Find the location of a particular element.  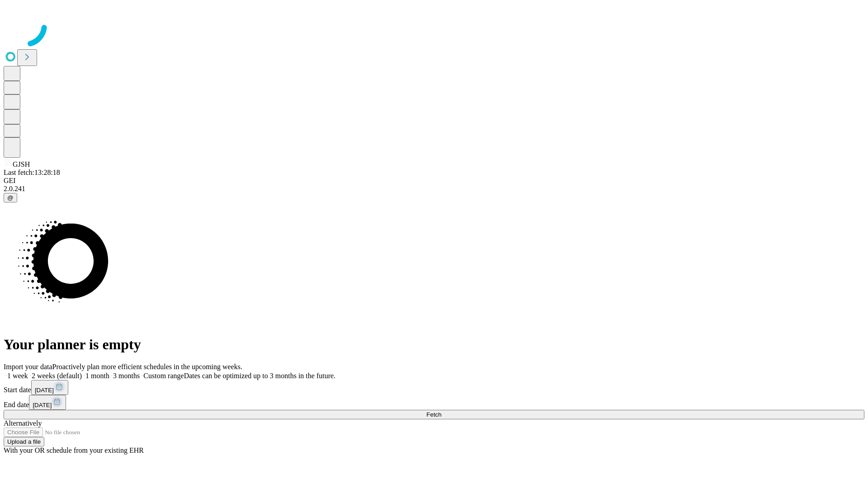

span: Import your data is located at coordinates (28, 366).